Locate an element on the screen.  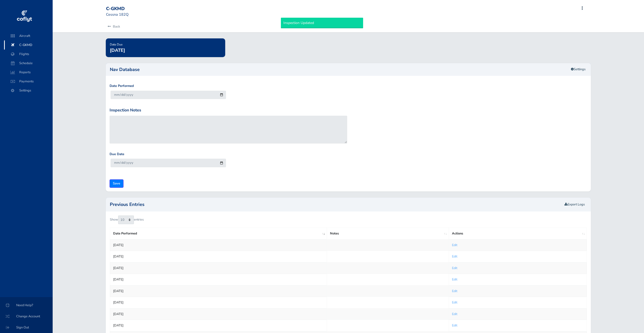
small: Cessna 182Q is located at coordinates (117, 15).